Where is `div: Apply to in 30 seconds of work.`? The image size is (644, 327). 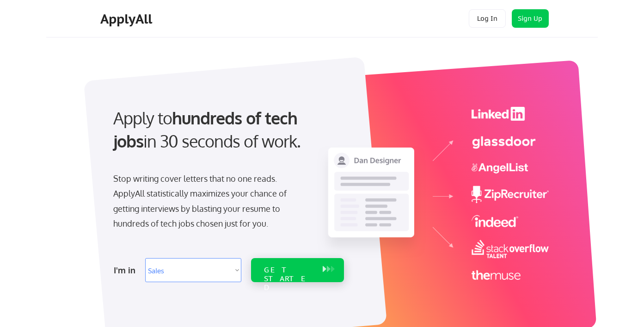 div: Apply to in 30 seconds of work. is located at coordinates (226, 130).